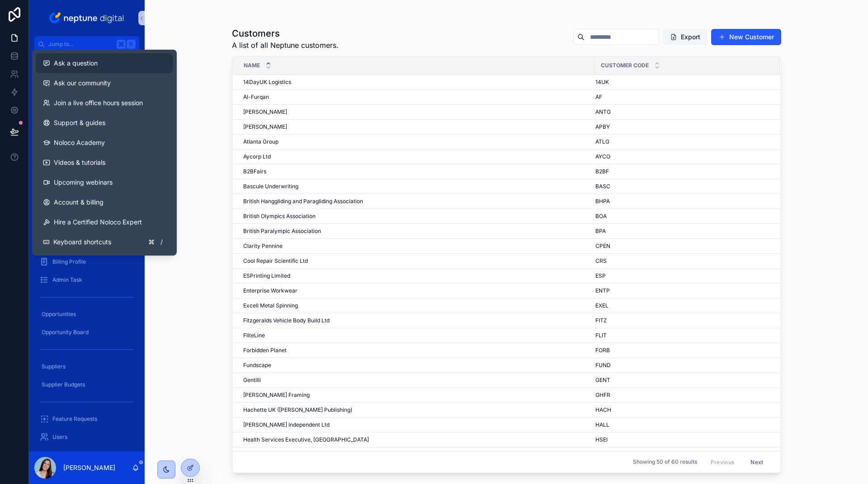 Image resolution: width=868 pixels, height=484 pixels. Describe the element at coordinates (602, 306) in the screenshot. I see `span: EXEL` at that location.